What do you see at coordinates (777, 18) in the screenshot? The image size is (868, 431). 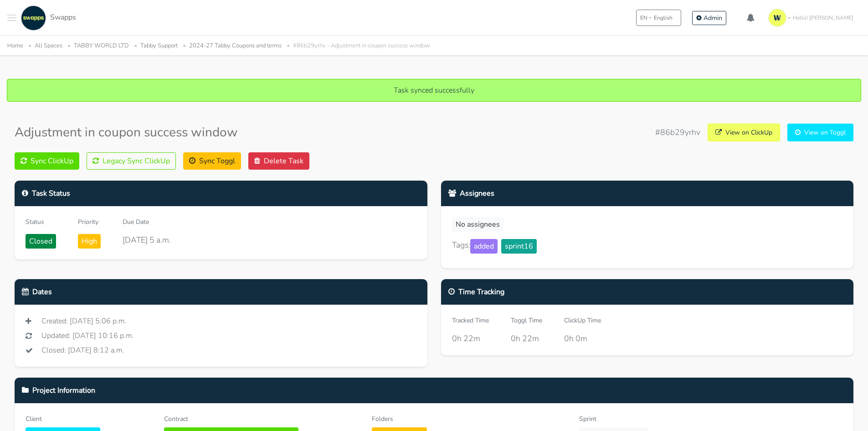 I see `img: isotipo-3-3e143c57.png` at bounding box center [777, 18].